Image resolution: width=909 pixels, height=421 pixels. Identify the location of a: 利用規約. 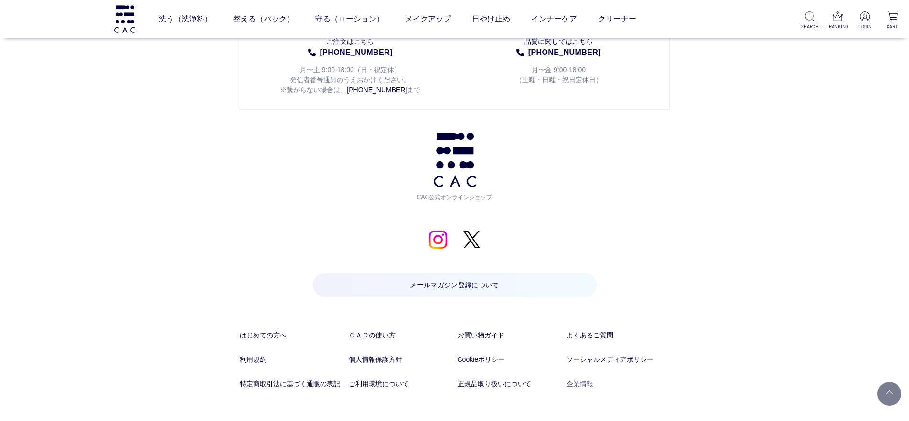
(291, 360).